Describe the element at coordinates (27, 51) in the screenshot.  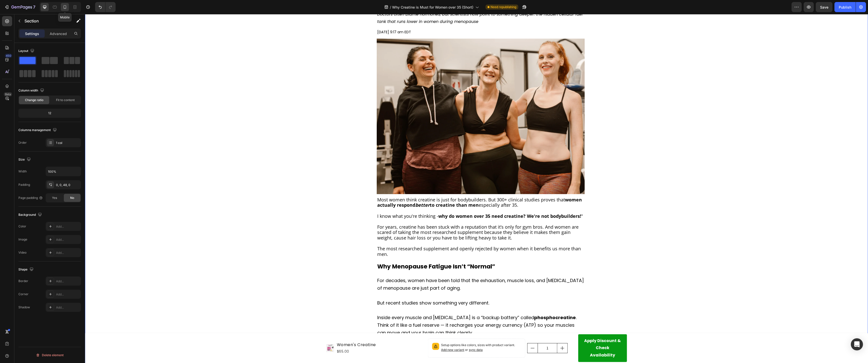
I see `div: Layout` at that location.